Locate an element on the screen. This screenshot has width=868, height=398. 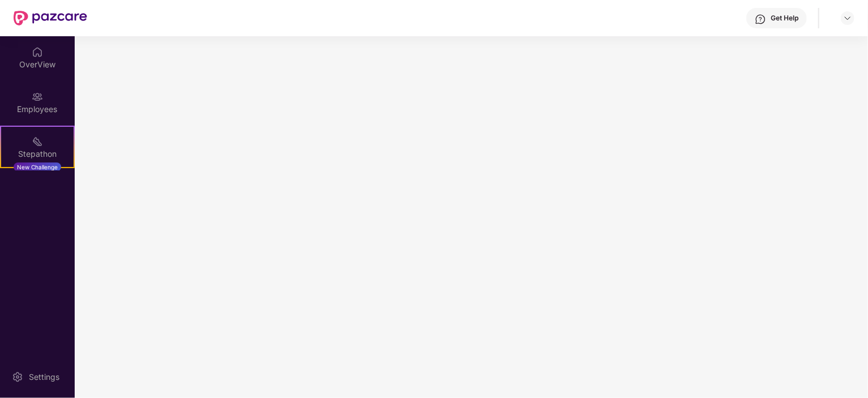
img: svg+xml;base64,PHN2ZyBpZD0iSG9tZSIgeG1sbnM9Imh0dHA6Ly93d3cudzMub3JnLzIwMDAvc3ZnIiB3aWR0aD0iMjAiIG... is located at coordinates (37, 52).